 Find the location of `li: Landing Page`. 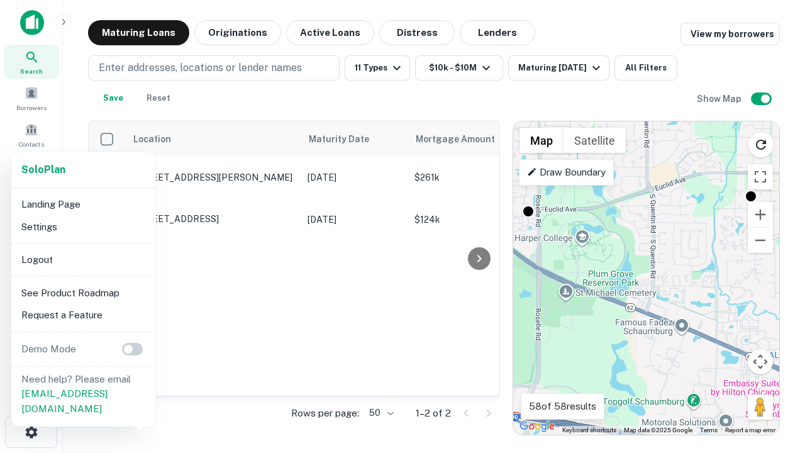

li: Landing Page is located at coordinates (84, 204).